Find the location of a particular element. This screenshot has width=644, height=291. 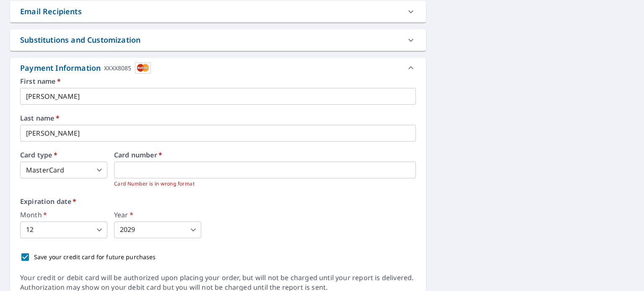

label: Month is located at coordinates (64, 215).